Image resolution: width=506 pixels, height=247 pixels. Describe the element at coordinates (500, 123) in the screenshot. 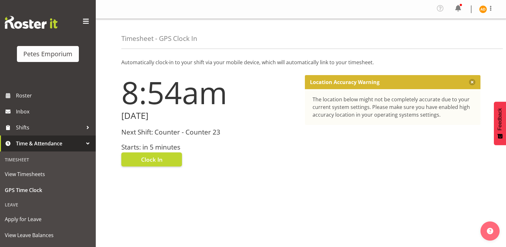

I see `button: Feedback - Show survey` at that location.